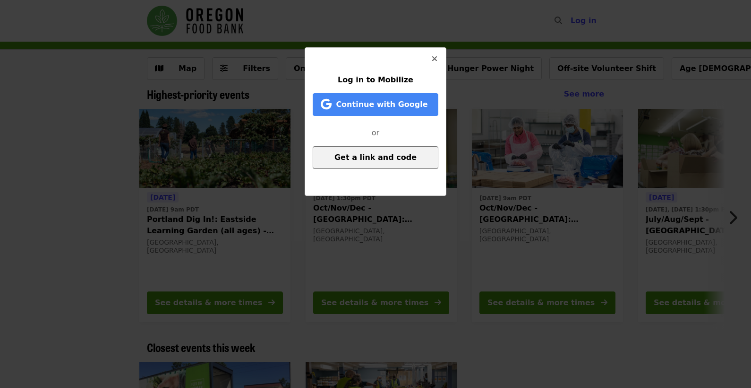 The image size is (751, 388). I want to click on span: Get a link and code, so click(376, 157).